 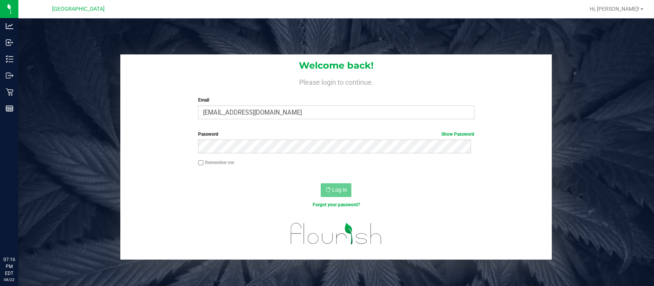 What do you see at coordinates (10, 26) in the screenshot?
I see `inline-svg: Analytics` at bounding box center [10, 26].